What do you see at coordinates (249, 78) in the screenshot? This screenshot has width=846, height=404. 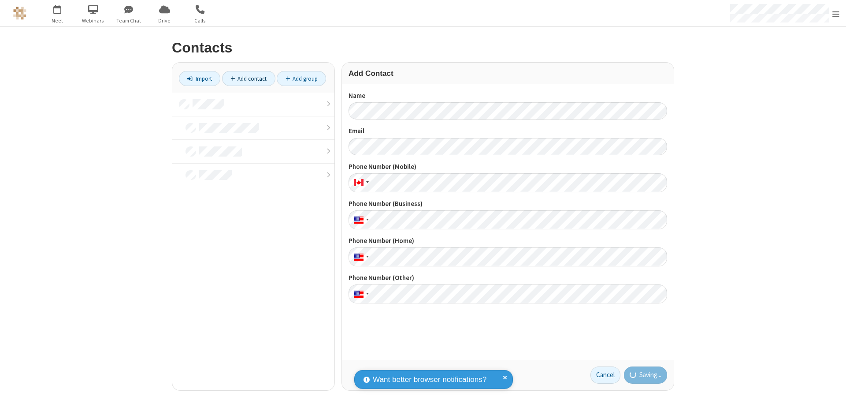 I see `a: Add contact` at bounding box center [249, 78].